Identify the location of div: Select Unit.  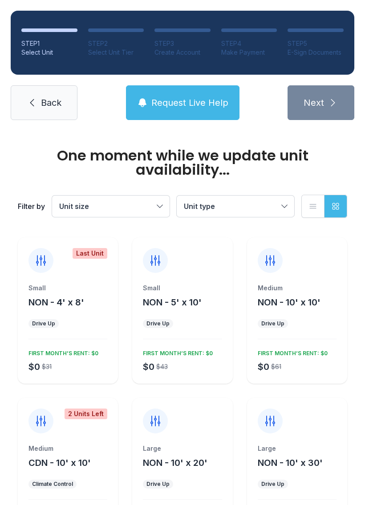
(49, 52).